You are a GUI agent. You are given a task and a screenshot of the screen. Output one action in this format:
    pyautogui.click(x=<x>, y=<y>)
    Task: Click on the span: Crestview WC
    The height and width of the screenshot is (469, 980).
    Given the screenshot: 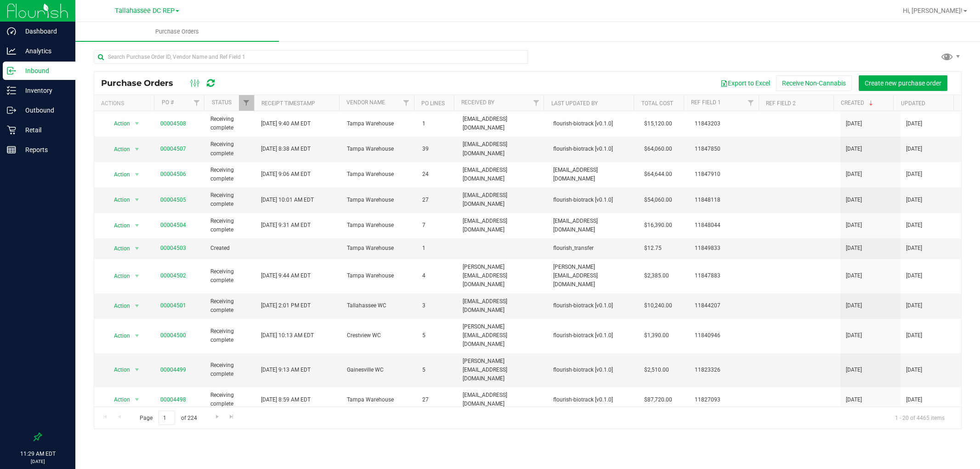 What is the action you would take?
    pyautogui.click(x=379, y=336)
    